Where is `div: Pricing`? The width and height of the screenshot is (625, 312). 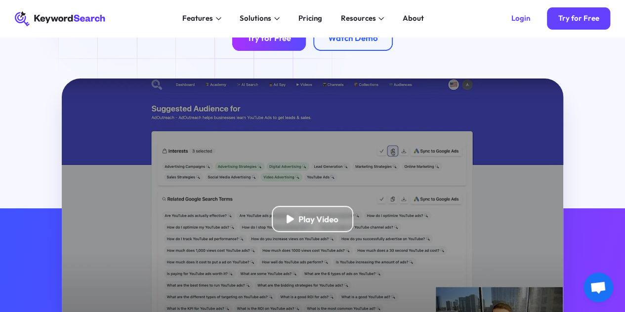 div: Pricing is located at coordinates (310, 18).